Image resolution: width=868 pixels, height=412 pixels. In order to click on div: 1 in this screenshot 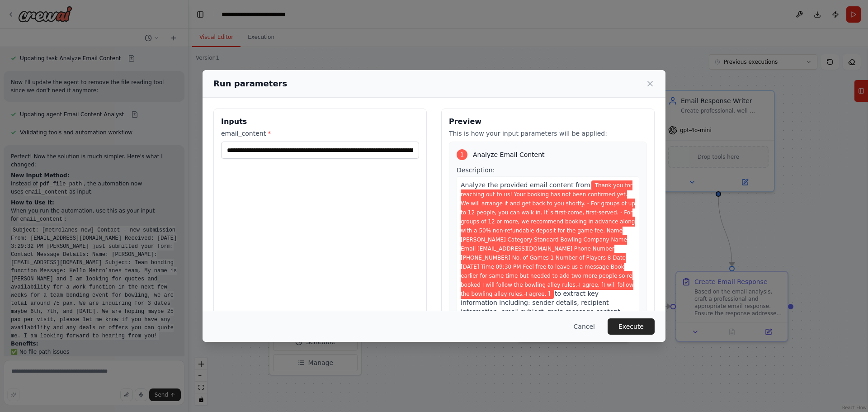, I will do `click(462, 155)`.